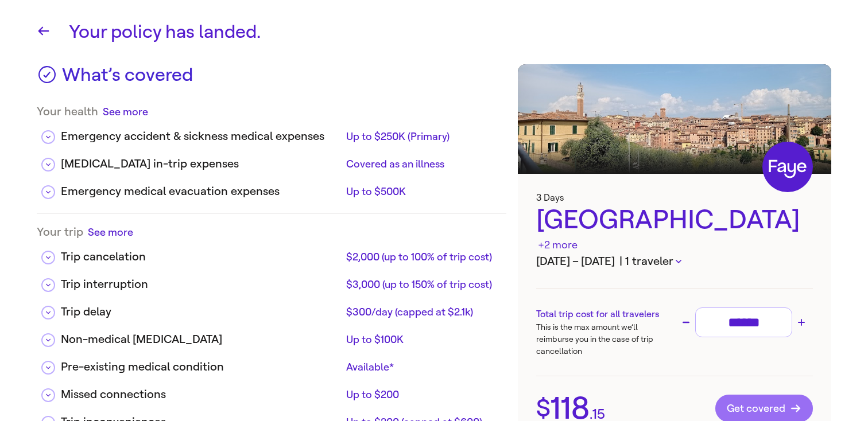 This screenshot has height=421, width=868. What do you see at coordinates (127, 79) in the screenshot?
I see `h3: What’s covered` at bounding box center [127, 79].